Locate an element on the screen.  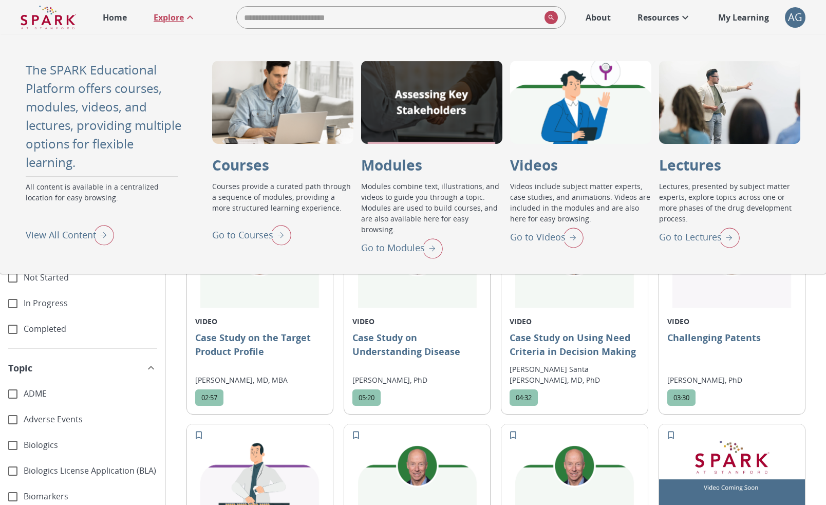
span: Biomarkers is located at coordinates (90, 496).